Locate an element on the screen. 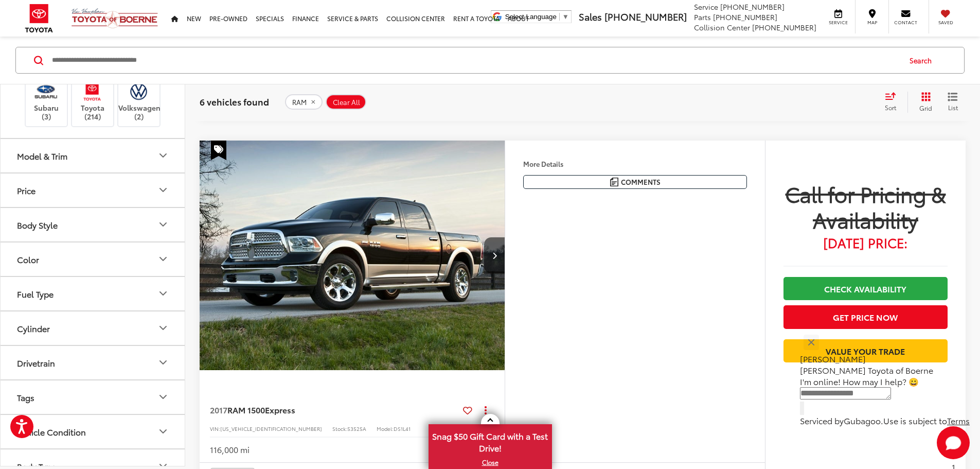  img: Comments is located at coordinates (614, 182).